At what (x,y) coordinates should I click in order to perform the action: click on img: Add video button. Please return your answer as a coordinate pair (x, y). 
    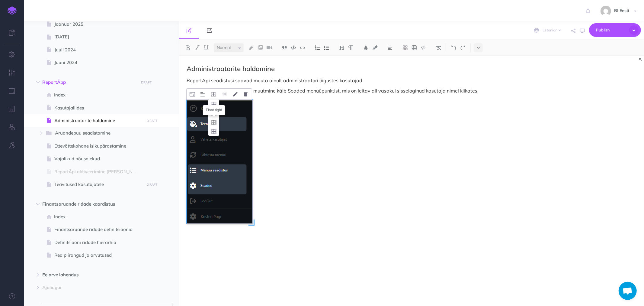
    Looking at the image, I should click on (269, 48).